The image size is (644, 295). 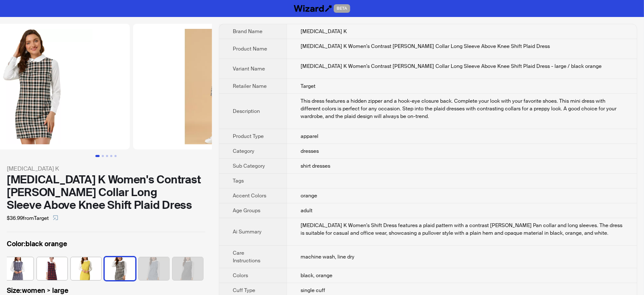 What do you see at coordinates (247, 112) in the screenshot?
I see `span: Description` at bounding box center [247, 112].